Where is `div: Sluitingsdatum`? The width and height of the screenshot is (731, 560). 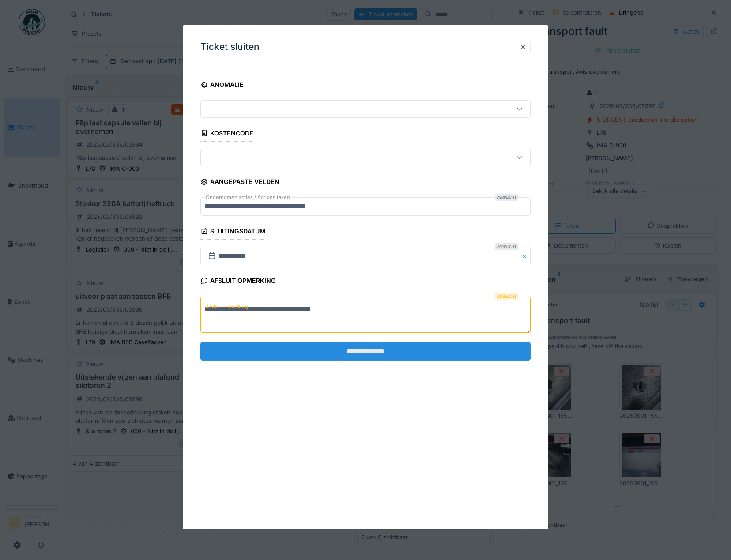 div: Sluitingsdatum is located at coordinates (232, 232).